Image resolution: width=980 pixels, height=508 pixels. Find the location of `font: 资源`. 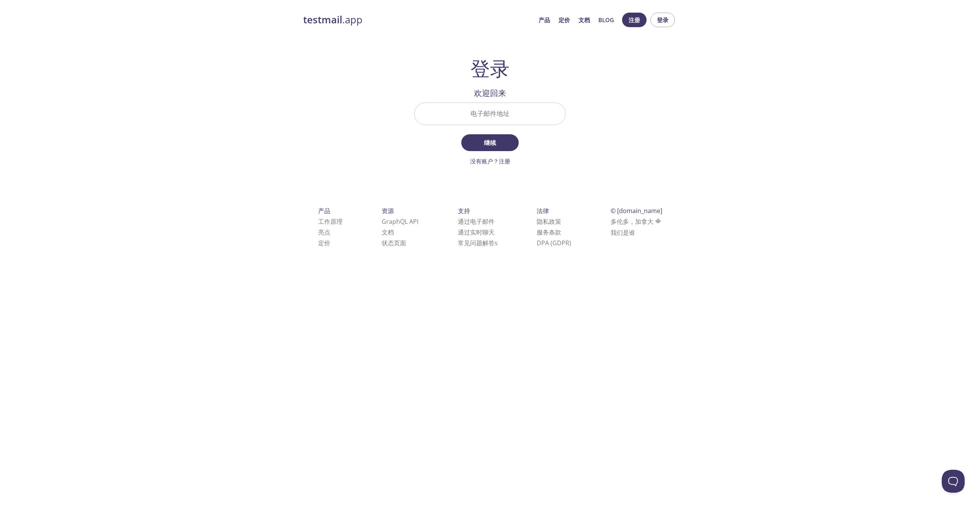

font: 资源 is located at coordinates (388, 211).